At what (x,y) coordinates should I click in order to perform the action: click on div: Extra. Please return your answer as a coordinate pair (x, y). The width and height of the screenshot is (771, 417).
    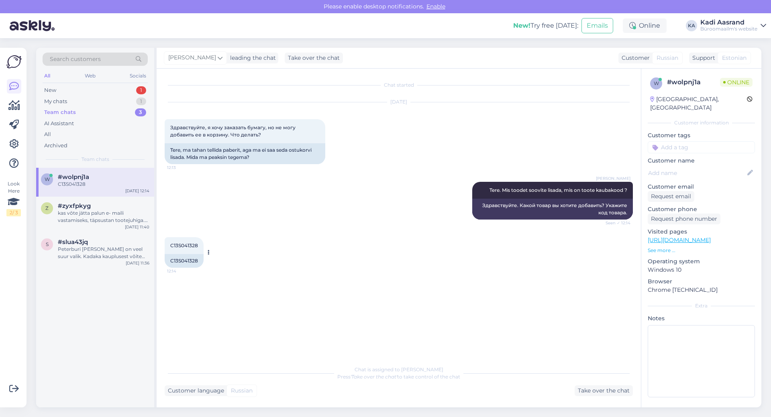
    Looking at the image, I should click on (702, 306).